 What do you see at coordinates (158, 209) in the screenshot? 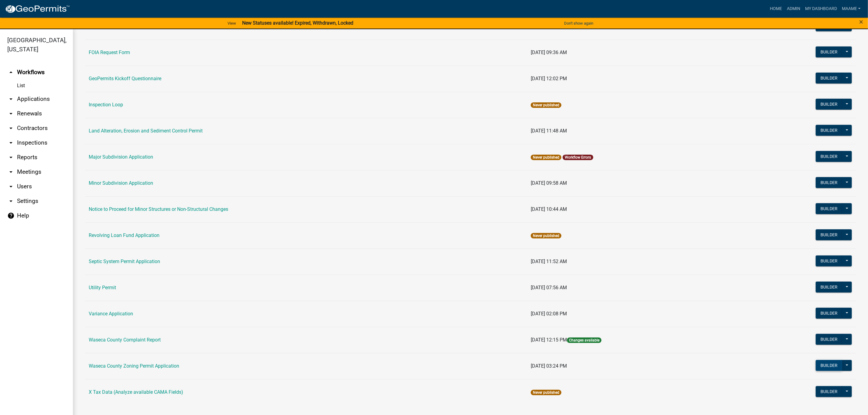
I see `a: Notice to Proceed for Minor Structures or Non-Structural Changes` at bounding box center [158, 209].